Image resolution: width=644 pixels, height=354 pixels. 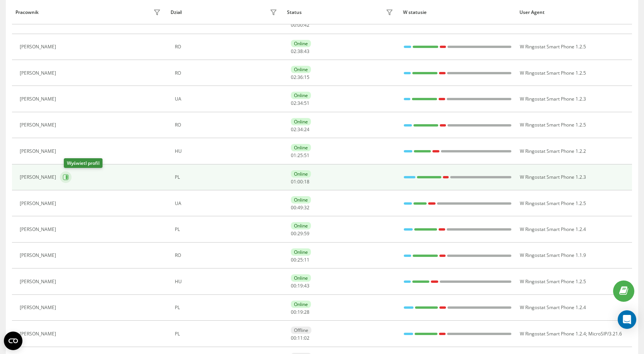 I want to click on div: Wyświetl profil, so click(x=83, y=163).